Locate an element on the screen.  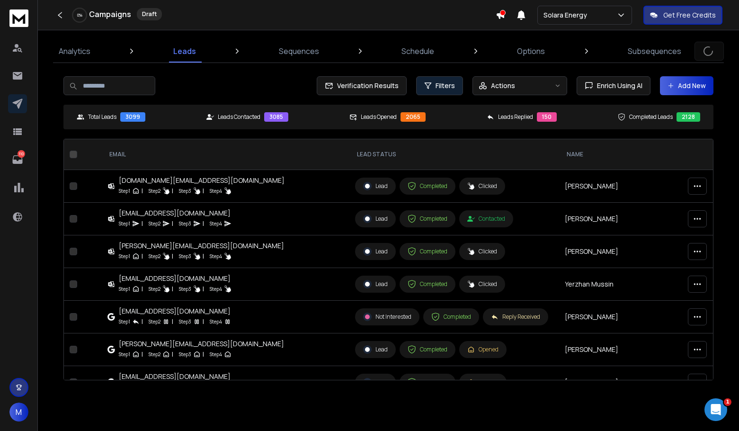
th: EMAIL is located at coordinates (225, 154).